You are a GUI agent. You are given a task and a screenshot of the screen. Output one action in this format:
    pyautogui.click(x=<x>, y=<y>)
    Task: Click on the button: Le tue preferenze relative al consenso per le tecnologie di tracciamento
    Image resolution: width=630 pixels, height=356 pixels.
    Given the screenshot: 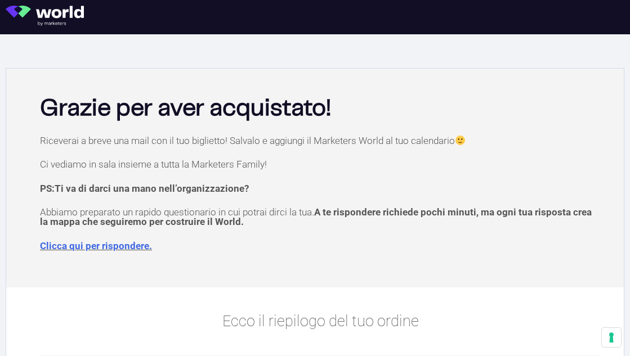 What is the action you would take?
    pyautogui.click(x=611, y=338)
    